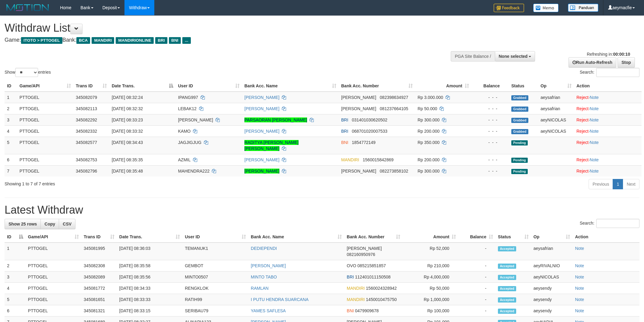  I want to click on strong: 00:00:10, so click(622, 54).